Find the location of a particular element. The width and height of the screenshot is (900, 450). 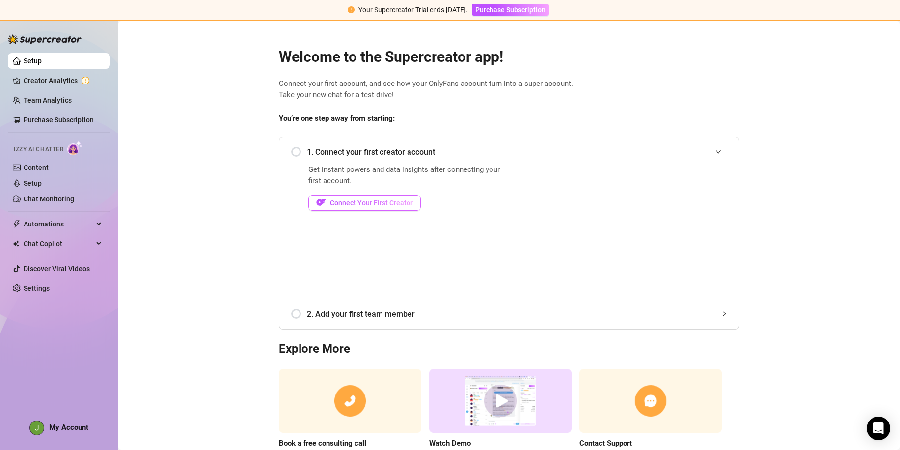

strong: Contact Support is located at coordinates (606, 443).